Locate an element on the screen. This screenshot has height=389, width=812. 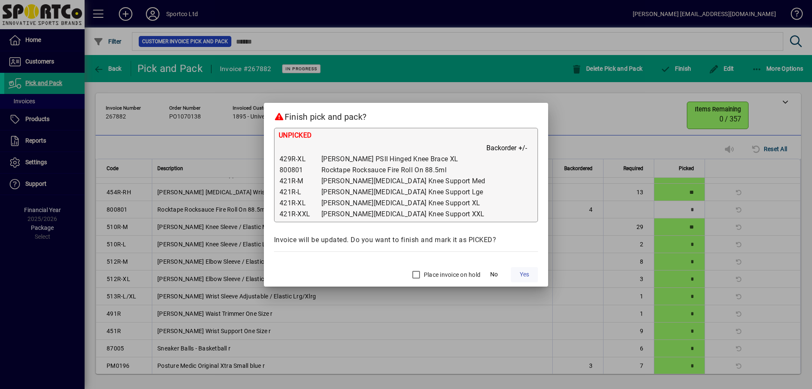
button: No is located at coordinates (494, 274).